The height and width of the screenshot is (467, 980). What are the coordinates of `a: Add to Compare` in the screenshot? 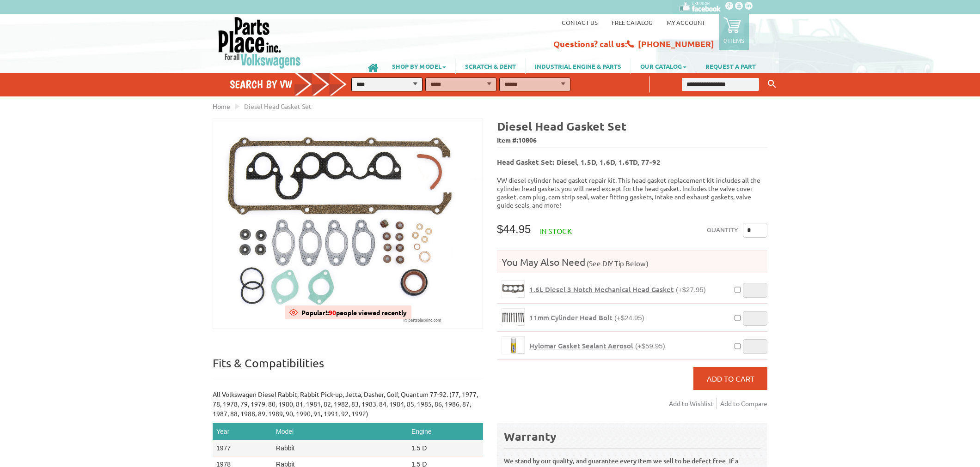 It's located at (744, 404).